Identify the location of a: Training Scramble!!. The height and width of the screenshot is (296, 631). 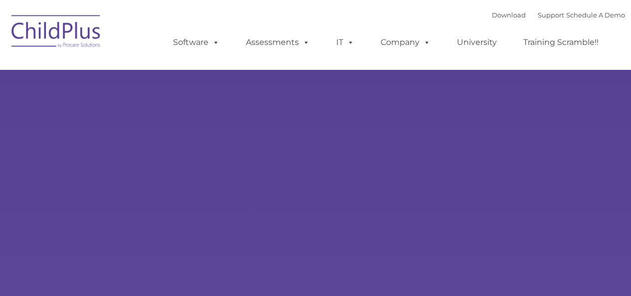
(561, 42).